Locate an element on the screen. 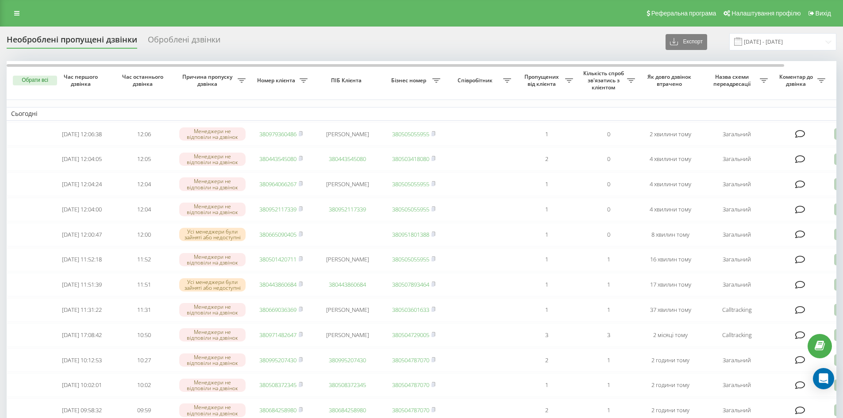  a: 380979360486 is located at coordinates (278, 134).